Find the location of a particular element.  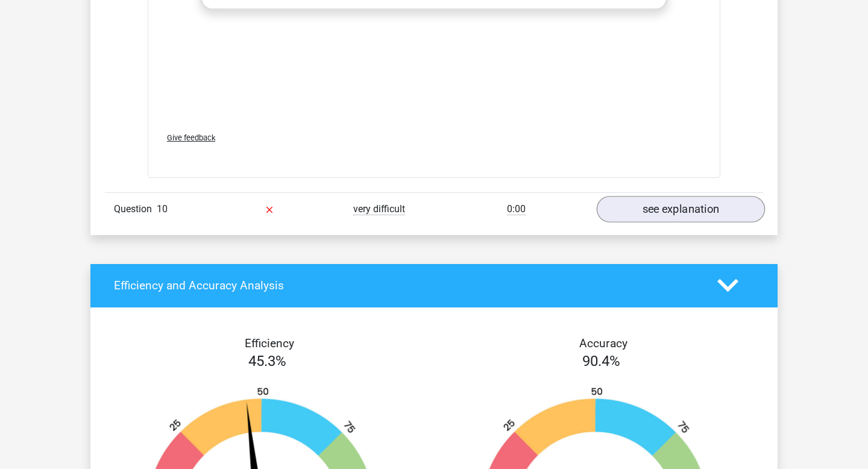

h4: Efficiency and Accuracy Analysis is located at coordinates (406, 285).